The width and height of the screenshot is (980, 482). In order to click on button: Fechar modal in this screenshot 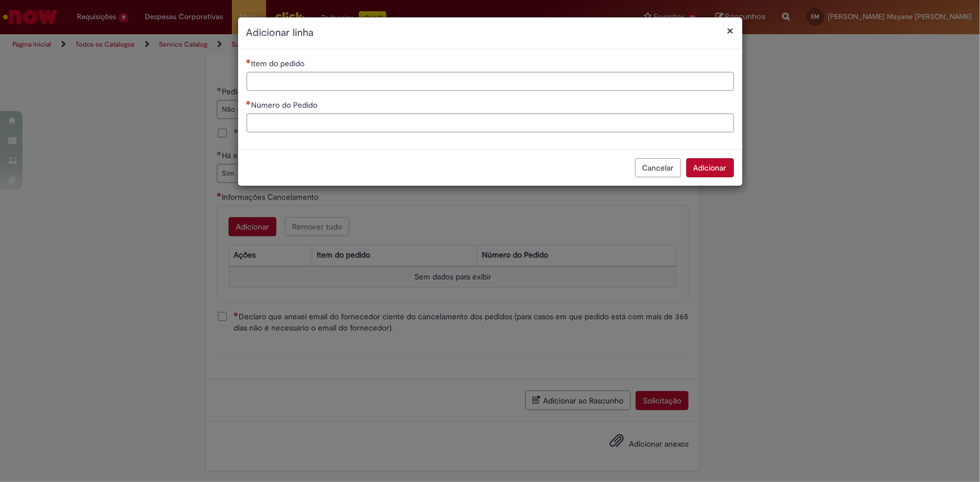, I will do `click(730, 30)`.